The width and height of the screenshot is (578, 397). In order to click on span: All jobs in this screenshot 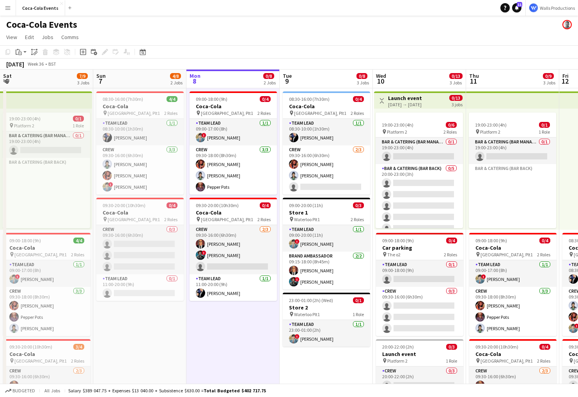, I will do `click(52, 390)`.